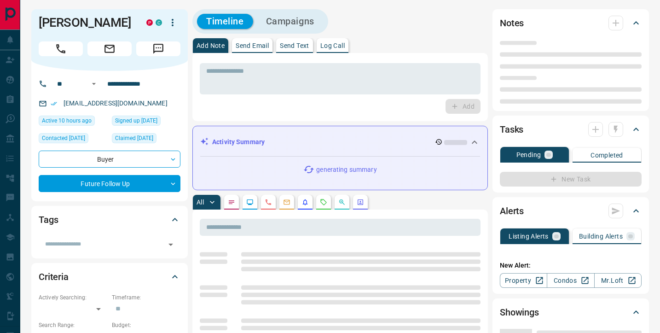  Describe the element at coordinates (73, 297) in the screenshot. I see `p: Actively Searching:` at that location.